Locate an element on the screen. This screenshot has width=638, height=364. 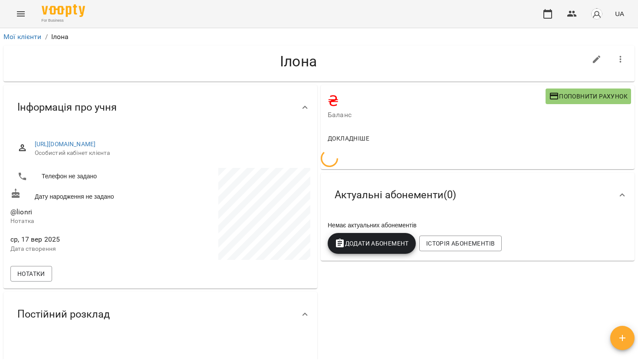
button: Історія абонементів is located at coordinates (460, 243).